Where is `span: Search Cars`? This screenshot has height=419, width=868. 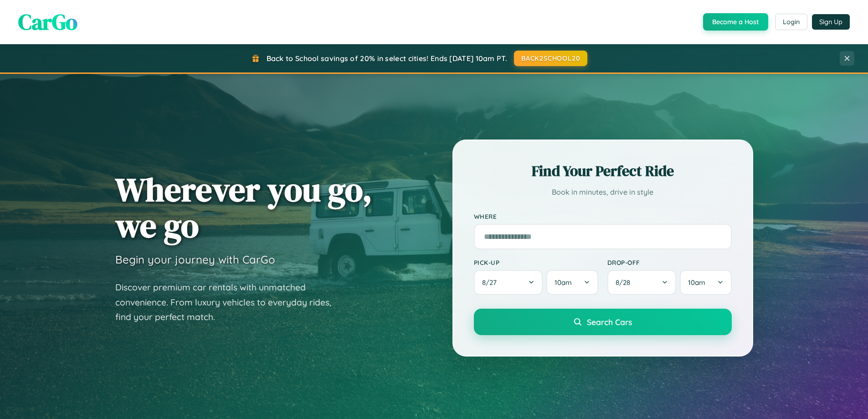 span: Search Cars is located at coordinates (609, 322).